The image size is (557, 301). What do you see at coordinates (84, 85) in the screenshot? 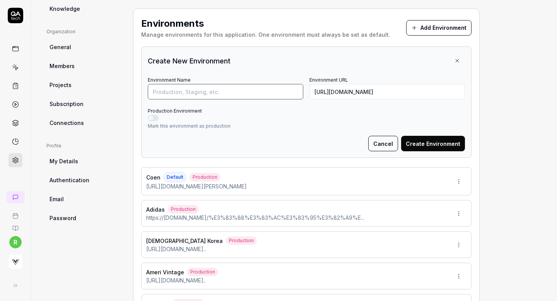
I see `a: Projects` at bounding box center [84, 85].